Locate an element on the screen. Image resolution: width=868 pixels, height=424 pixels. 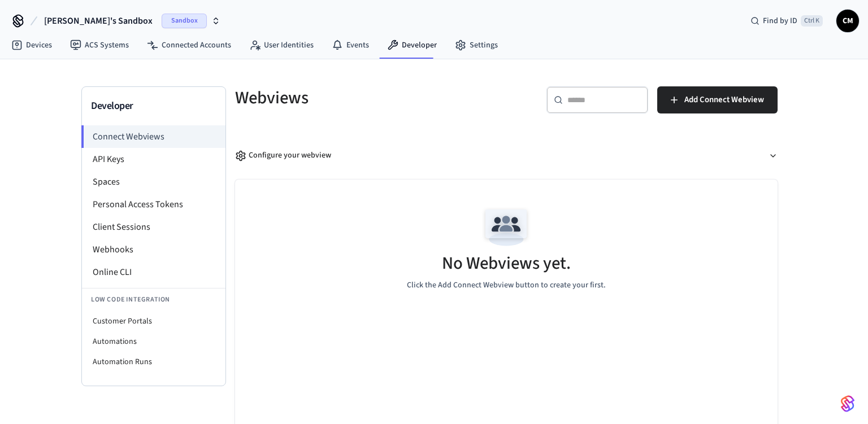
li: Webhooks is located at coordinates (154, 250).